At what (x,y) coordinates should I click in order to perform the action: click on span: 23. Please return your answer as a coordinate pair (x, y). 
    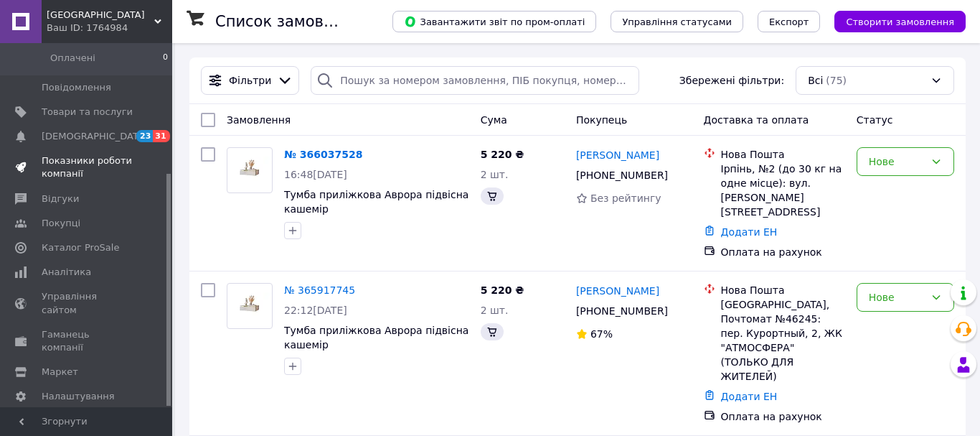
    Looking at the image, I should click on (145, 136).